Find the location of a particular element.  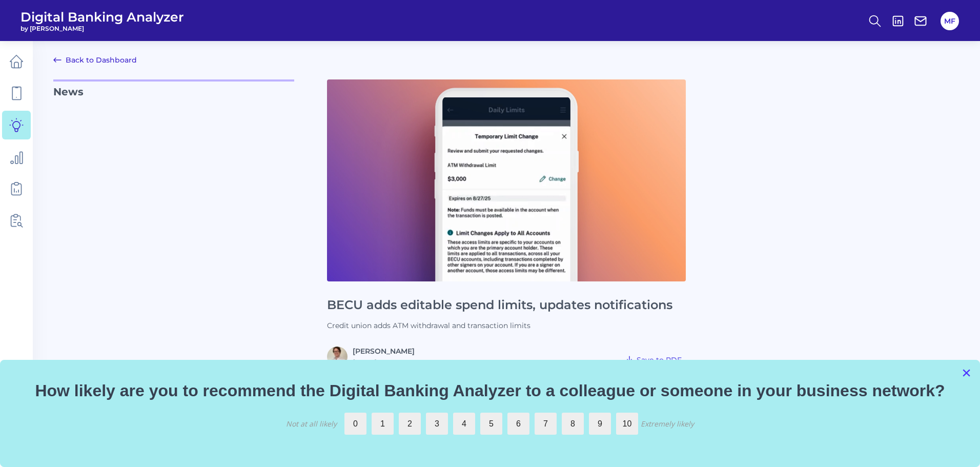

a: Back to Dashboard is located at coordinates (95, 60).